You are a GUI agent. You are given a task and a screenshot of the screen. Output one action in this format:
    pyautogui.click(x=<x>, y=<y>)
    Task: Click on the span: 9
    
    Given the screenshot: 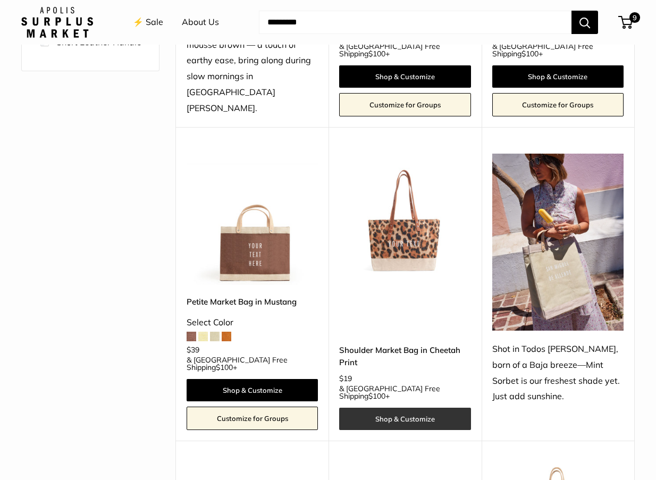 What is the action you would take?
    pyautogui.click(x=634, y=18)
    